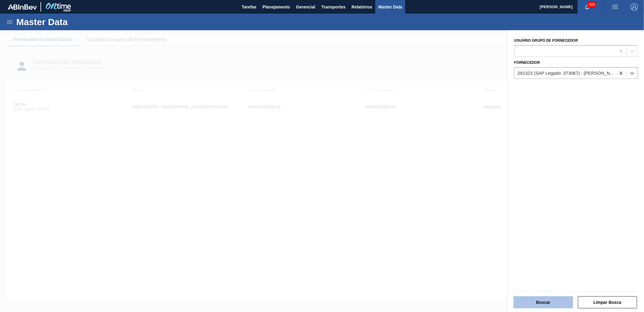  What do you see at coordinates (607, 302) in the screenshot?
I see `button: Limpar Busca` at bounding box center [607, 302].